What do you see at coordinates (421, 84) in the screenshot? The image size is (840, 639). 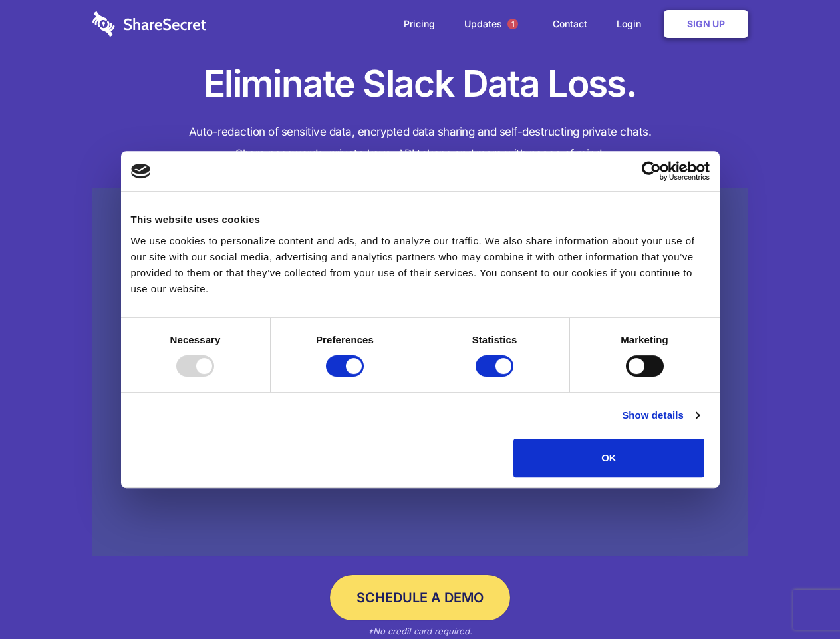 I see `h1: Eliminate Slack Data Loss.` at bounding box center [421, 84].